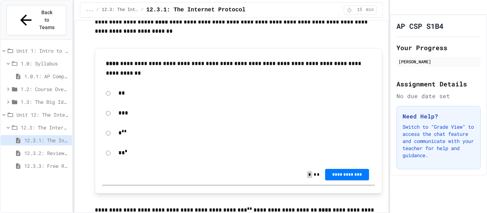 The width and height of the screenshot is (487, 213). What do you see at coordinates (438, 116) in the screenshot?
I see `h3: Need Help?` at bounding box center [438, 116].